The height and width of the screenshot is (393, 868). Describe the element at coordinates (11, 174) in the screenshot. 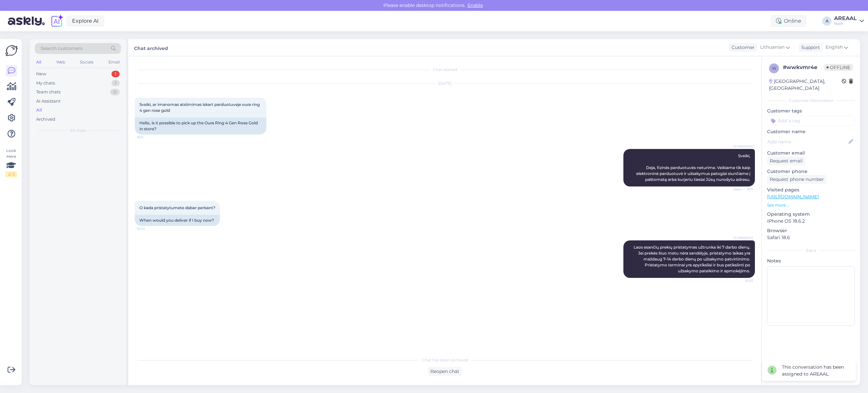

I see `div: 2 / 3` at that location.